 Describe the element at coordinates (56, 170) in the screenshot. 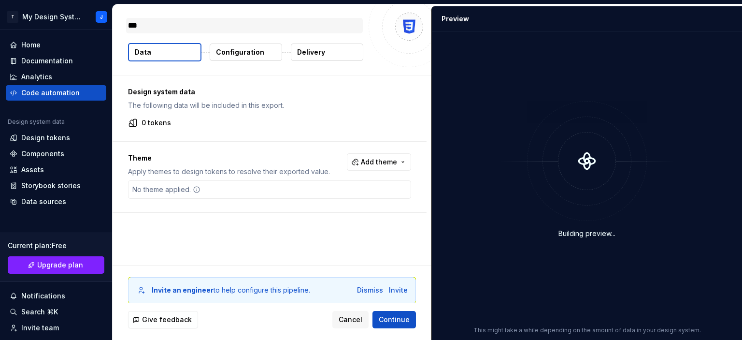

I see `a: Assets` at that location.